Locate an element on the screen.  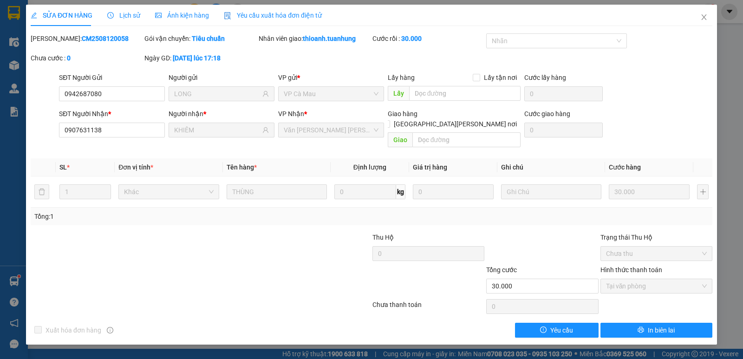
span: Giao is located at coordinates (400, 140).